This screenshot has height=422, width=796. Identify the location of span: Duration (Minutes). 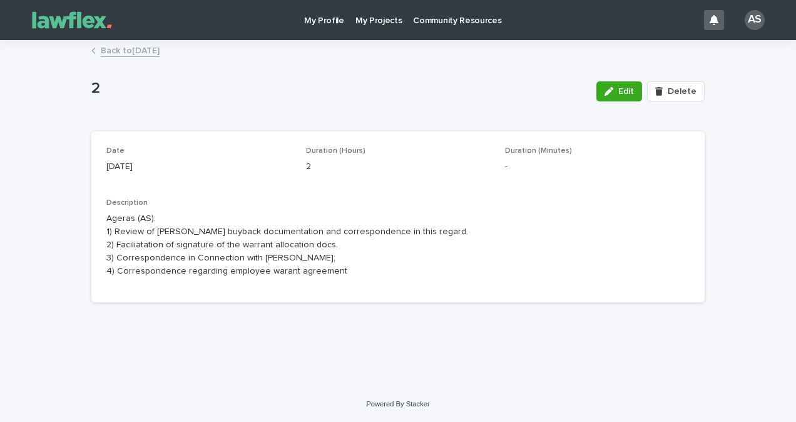
(538, 151).